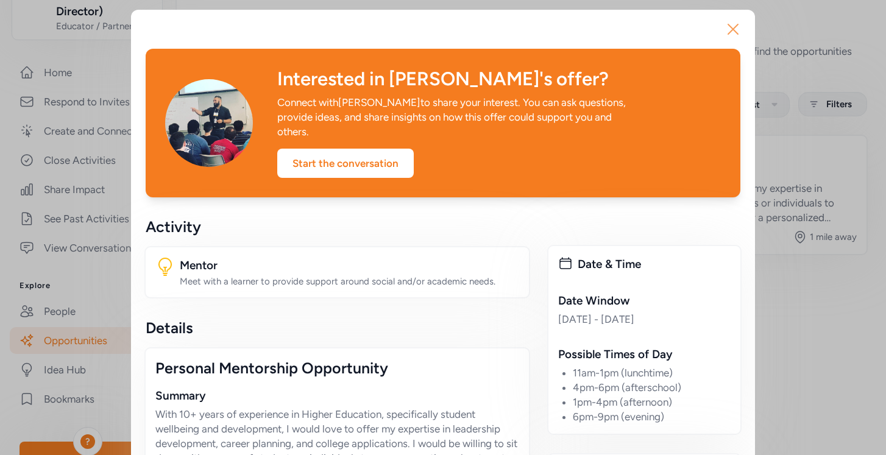 The height and width of the screenshot is (455, 886). I want to click on div: Date & Time, so click(654, 265).